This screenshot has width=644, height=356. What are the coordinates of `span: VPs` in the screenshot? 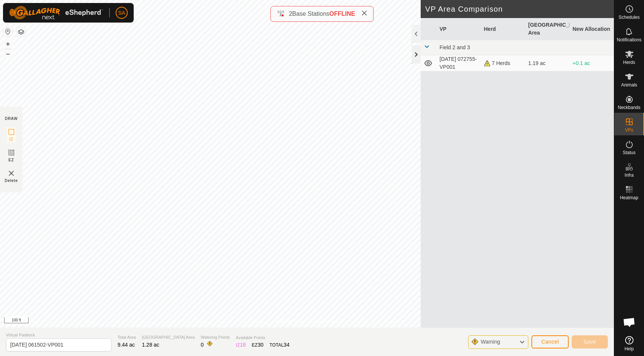 It's located at (629, 130).